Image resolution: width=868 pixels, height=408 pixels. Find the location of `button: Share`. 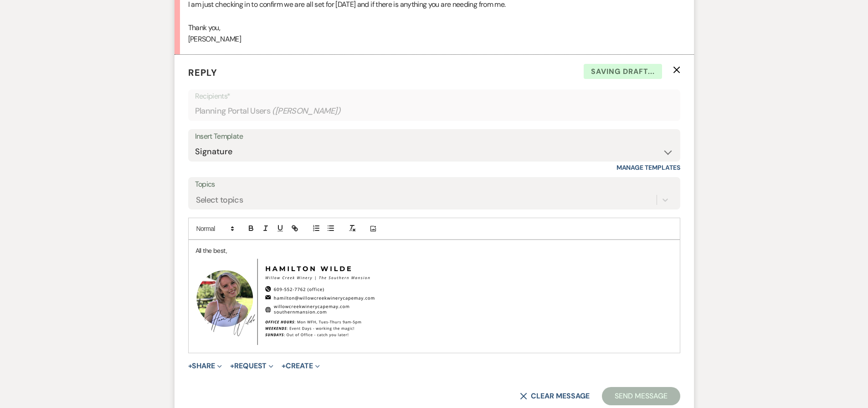

button: Share is located at coordinates (205, 366).